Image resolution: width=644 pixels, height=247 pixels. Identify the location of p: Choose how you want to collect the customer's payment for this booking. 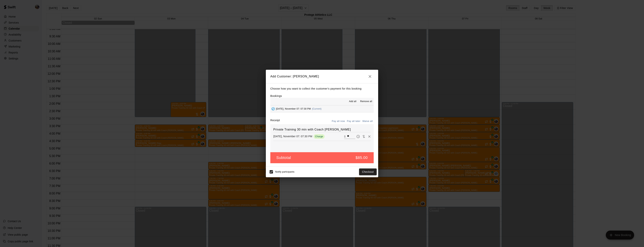
(322, 89).